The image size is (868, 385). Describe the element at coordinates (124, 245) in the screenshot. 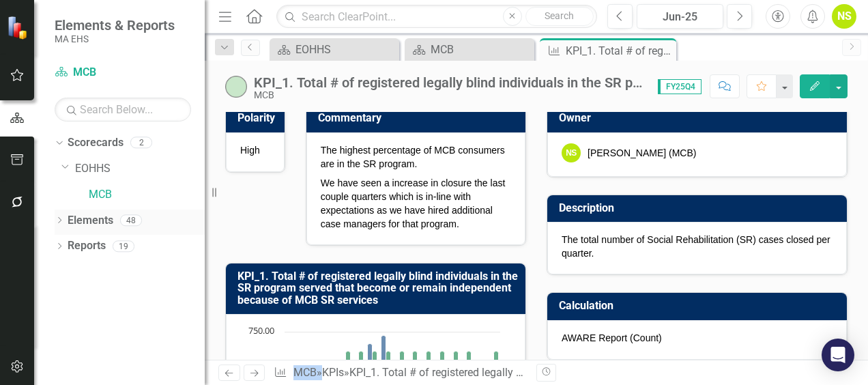

I see `div: 19` at that location.